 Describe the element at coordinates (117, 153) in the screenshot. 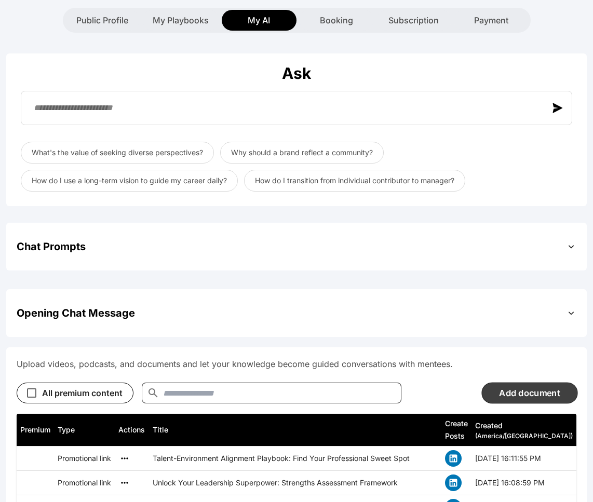

I see `button: What's the value of seeking diverse perspectives?` at that location.